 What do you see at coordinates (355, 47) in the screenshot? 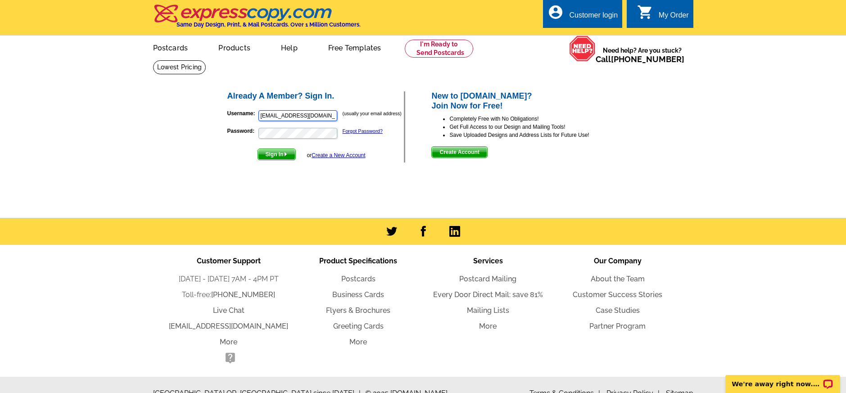
I see `a: Free Templates` at bounding box center [355, 47].